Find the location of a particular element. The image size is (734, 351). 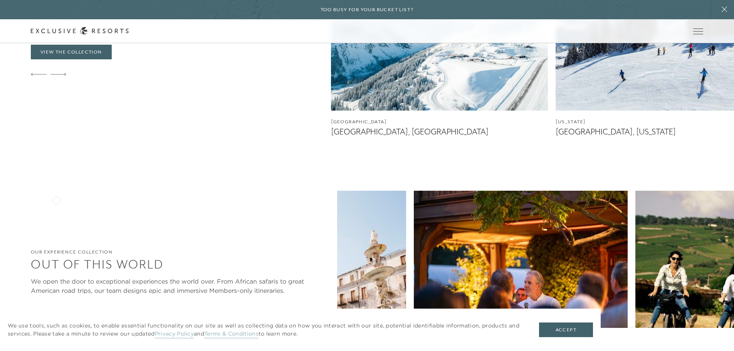

p: We use tools, such as cookies, to enable essential functionality on our site as well as collectin... is located at coordinates (266, 330).